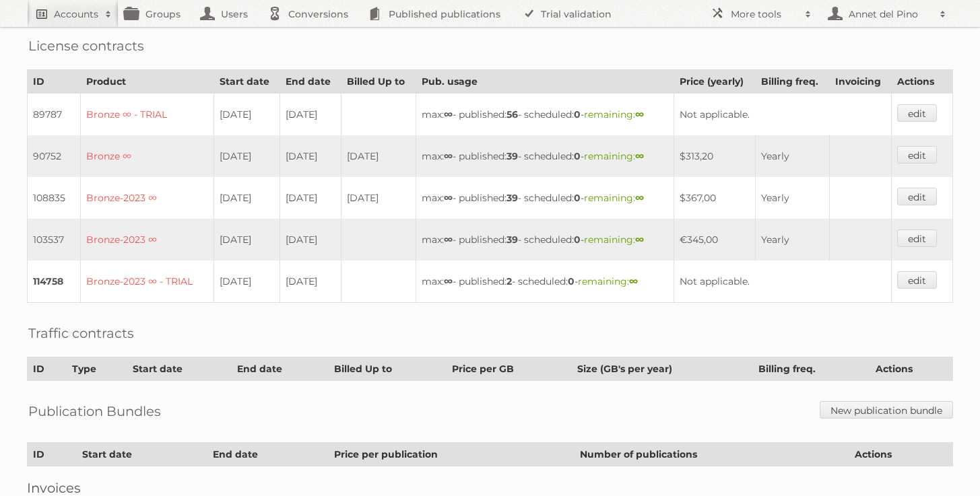  I want to click on td: $313,20, so click(715, 156).